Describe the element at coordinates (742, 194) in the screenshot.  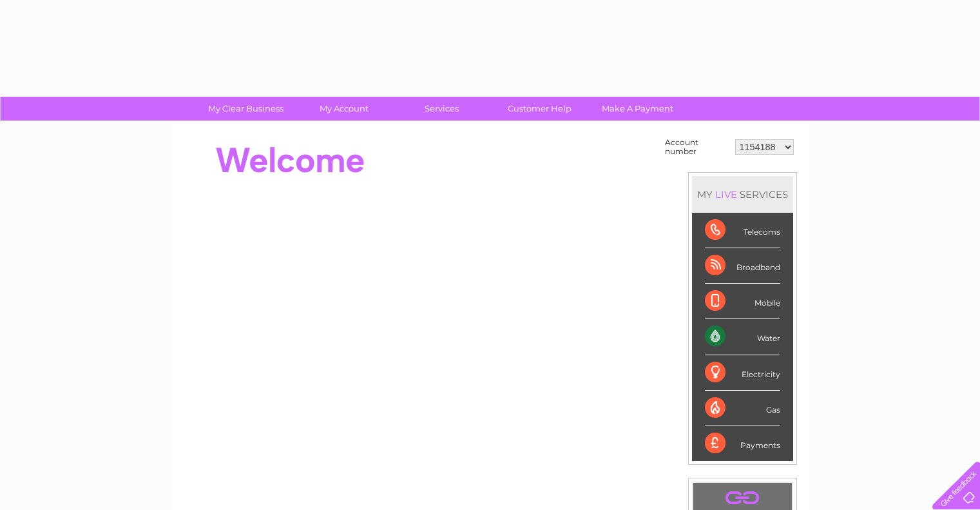
I see `div: MY SERVICES` at that location.